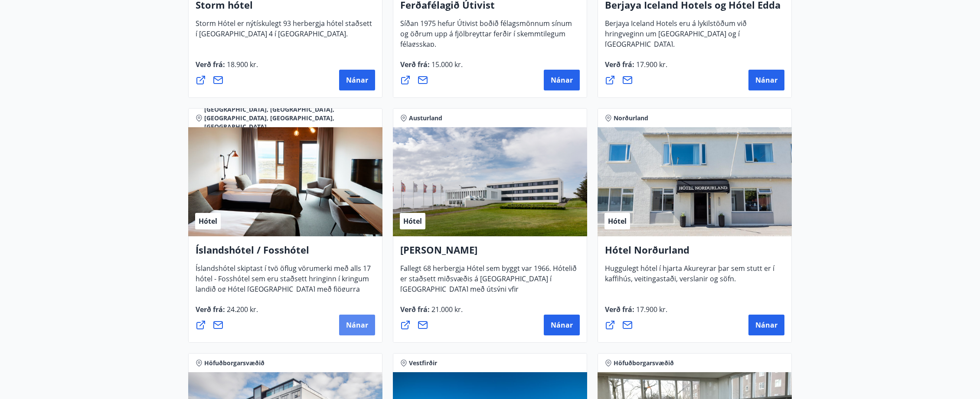 The width and height of the screenshot is (980, 399). I want to click on span: Austurland, so click(426, 118).